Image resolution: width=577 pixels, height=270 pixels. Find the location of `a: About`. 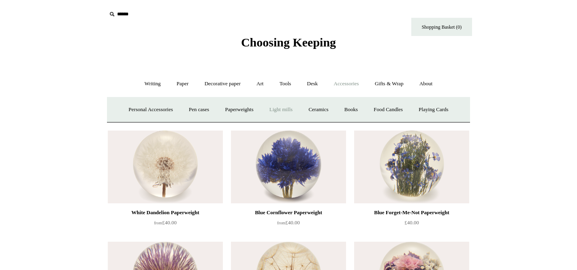

a: About is located at coordinates (426, 84).